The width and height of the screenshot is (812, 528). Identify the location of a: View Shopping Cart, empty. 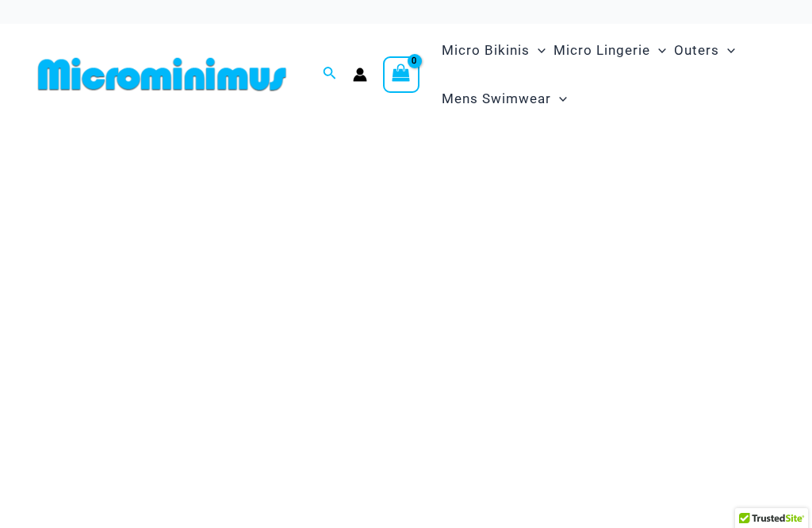
(402, 74).